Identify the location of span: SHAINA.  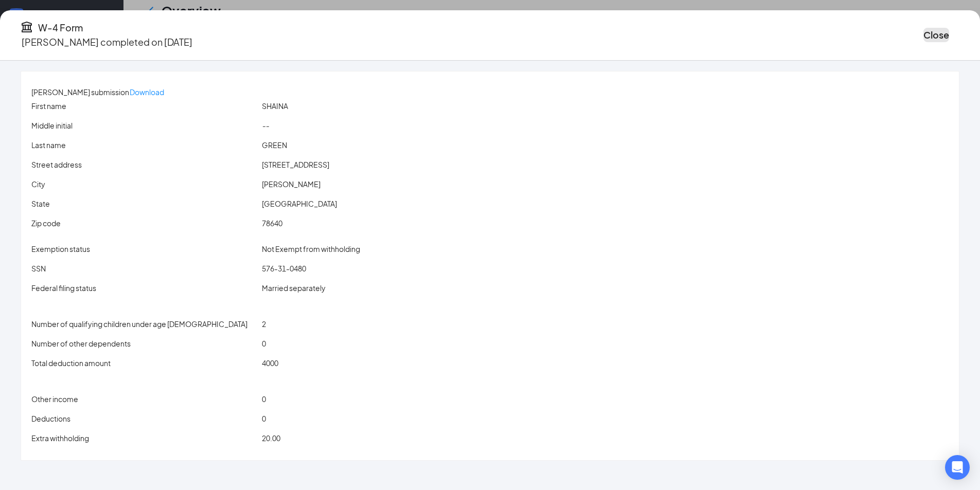
(275, 106).